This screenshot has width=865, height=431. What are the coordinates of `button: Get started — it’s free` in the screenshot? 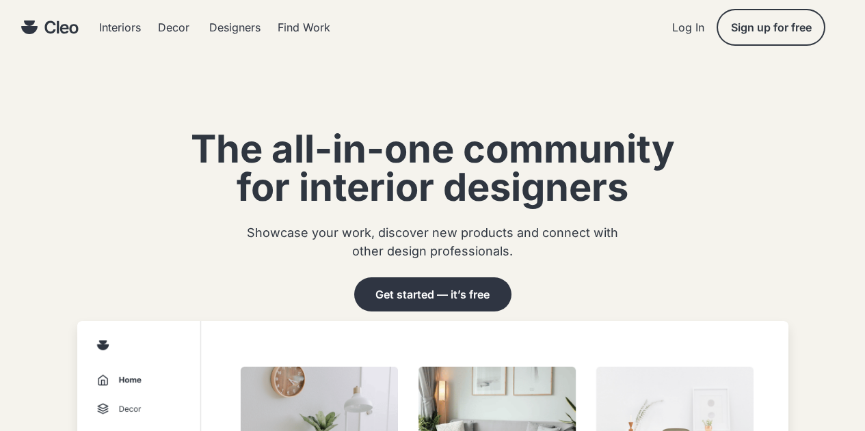 It's located at (433, 295).